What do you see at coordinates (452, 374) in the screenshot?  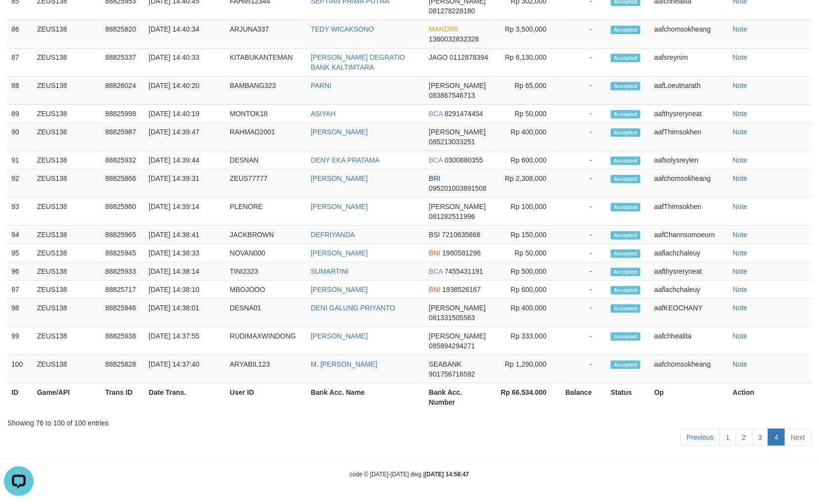 I see `span: Copy 901756716592 to clipboard` at bounding box center [452, 374].